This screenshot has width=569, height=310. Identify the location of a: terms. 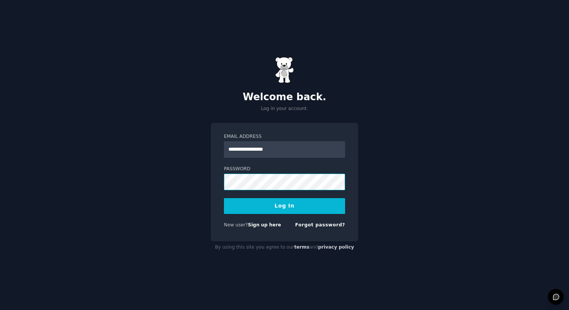
(302, 247).